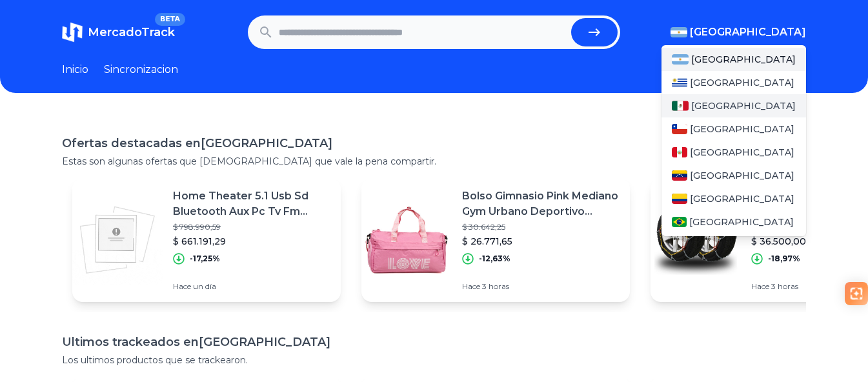 The height and width of the screenshot is (382, 868). Describe the element at coordinates (784, 259) in the screenshot. I see `p: -18,97%` at that location.